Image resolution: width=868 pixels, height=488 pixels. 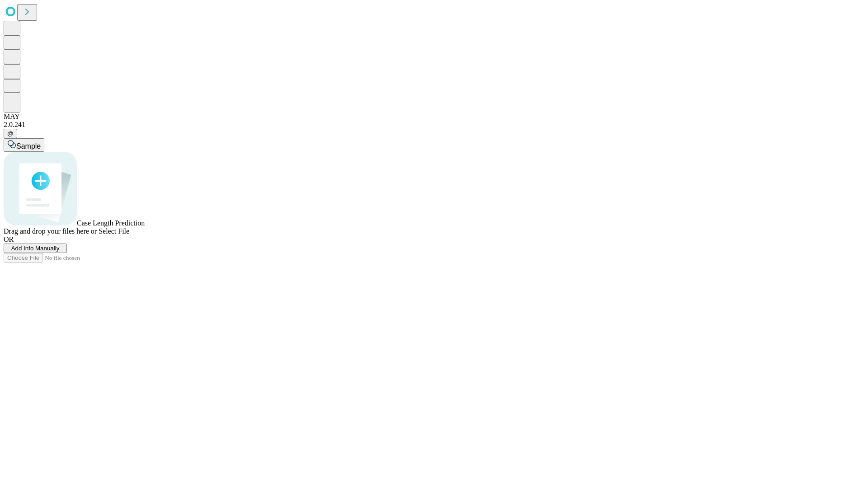 What do you see at coordinates (110, 222) in the screenshot?
I see `span: Case Length Prediction` at bounding box center [110, 222].